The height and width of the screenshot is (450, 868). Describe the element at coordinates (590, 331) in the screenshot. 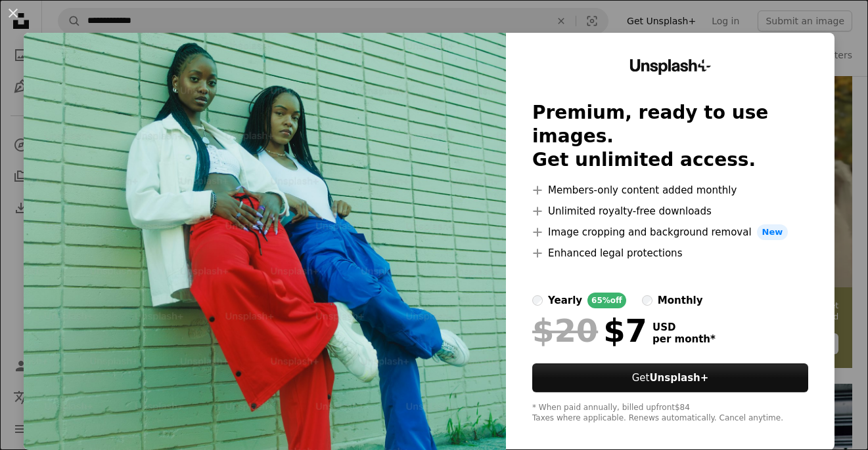

I see `div: $7` at that location.